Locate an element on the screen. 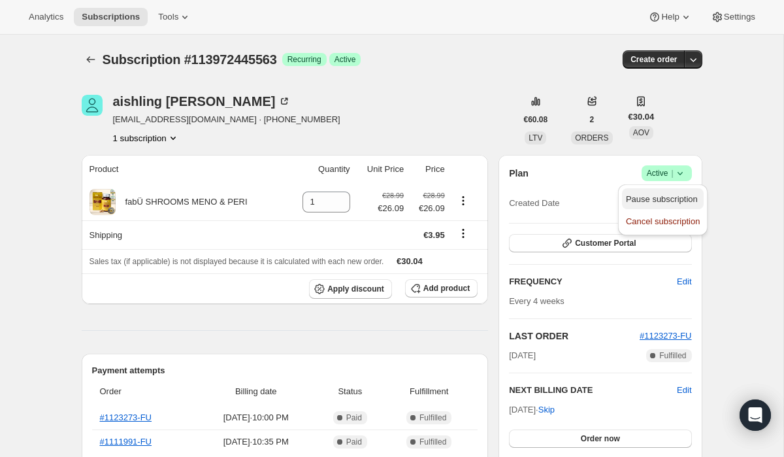 Image resolution: width=784 pixels, height=457 pixels. span: Order now is located at coordinates (601, 439).